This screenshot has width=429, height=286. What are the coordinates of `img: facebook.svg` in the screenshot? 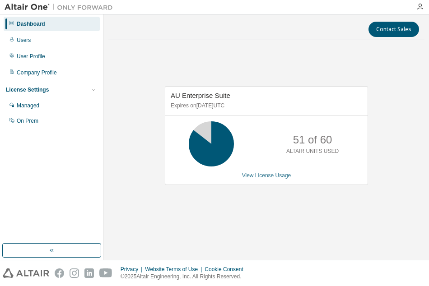 It's located at (59, 273).